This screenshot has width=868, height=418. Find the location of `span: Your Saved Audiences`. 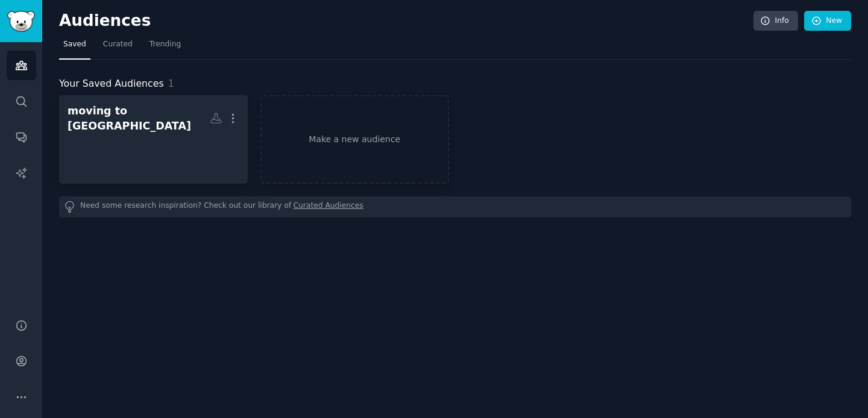

span: Your Saved Audiences is located at coordinates (112, 84).